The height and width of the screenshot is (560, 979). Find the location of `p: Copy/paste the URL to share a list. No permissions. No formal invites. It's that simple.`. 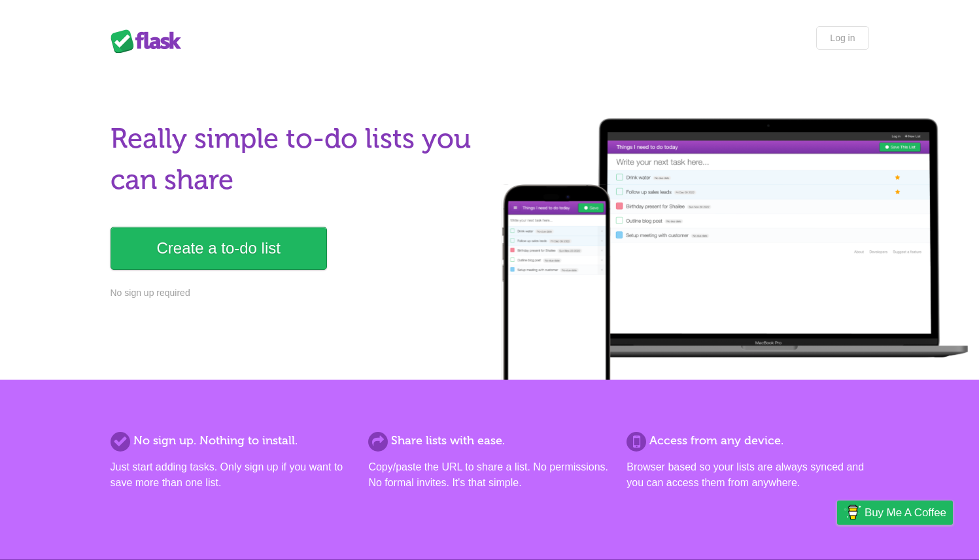

p: Copy/paste the URL to share a list. No permissions. No formal invites. It's that simple. is located at coordinates (489, 476).